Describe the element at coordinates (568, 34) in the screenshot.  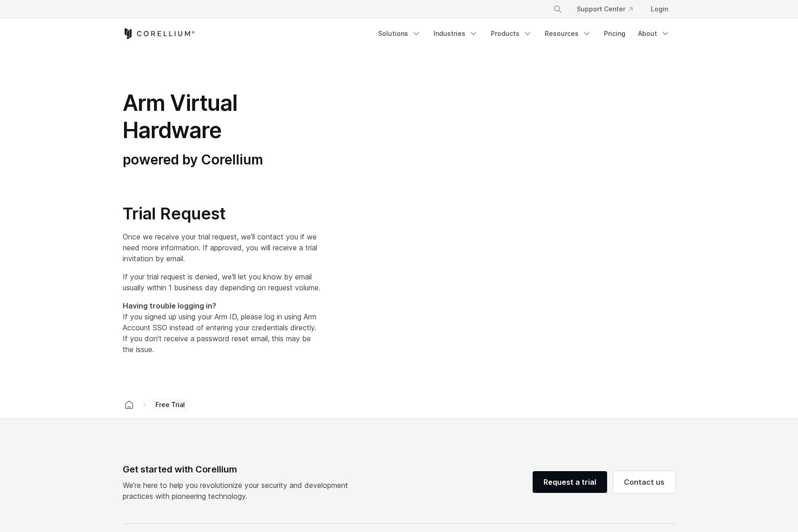
I see `a: Resources` at that location.